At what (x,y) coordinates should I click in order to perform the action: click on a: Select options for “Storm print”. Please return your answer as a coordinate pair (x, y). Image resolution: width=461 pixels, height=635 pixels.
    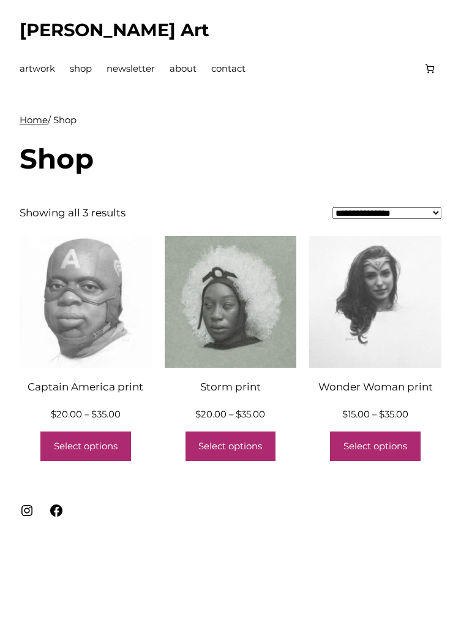
    Looking at the image, I should click on (231, 446).